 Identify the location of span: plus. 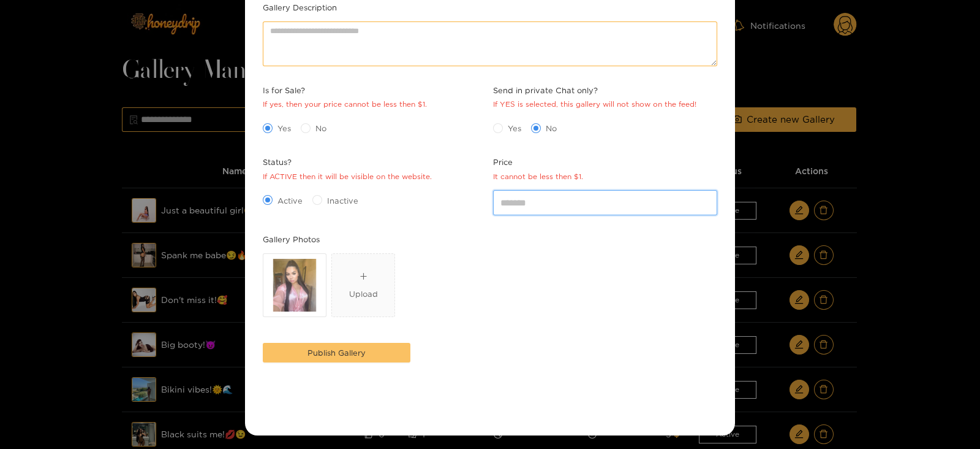
(363, 276).